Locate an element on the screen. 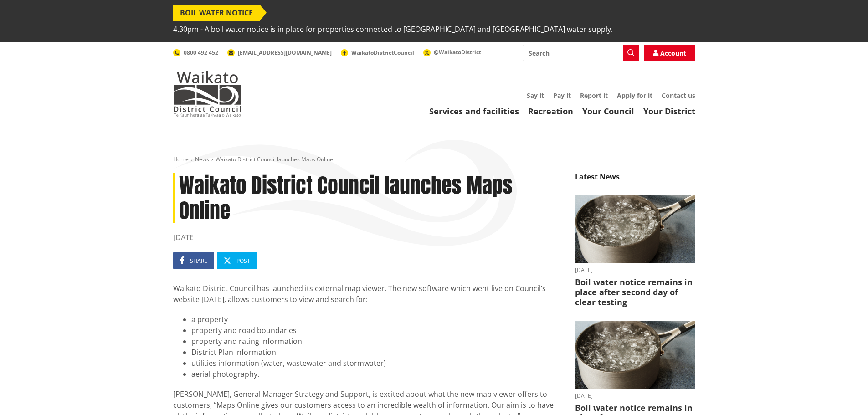 The width and height of the screenshot is (868, 415). img: Waikato District Council - Te Kaunihera aa Takiwaa o Waikato is located at coordinates (208, 94).